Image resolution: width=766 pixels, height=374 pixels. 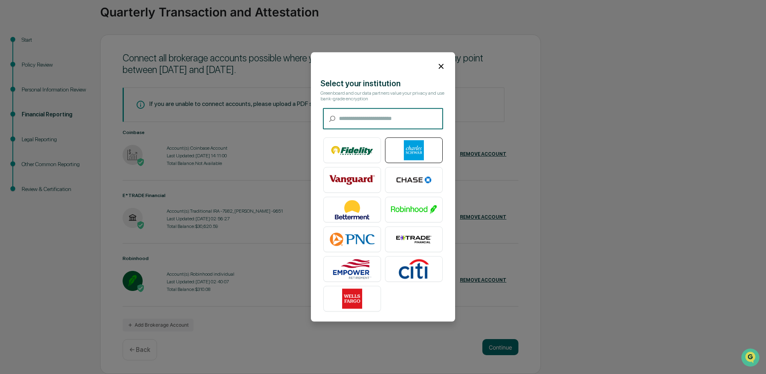 I want to click on p: How can we help?, so click(x=77, y=23).